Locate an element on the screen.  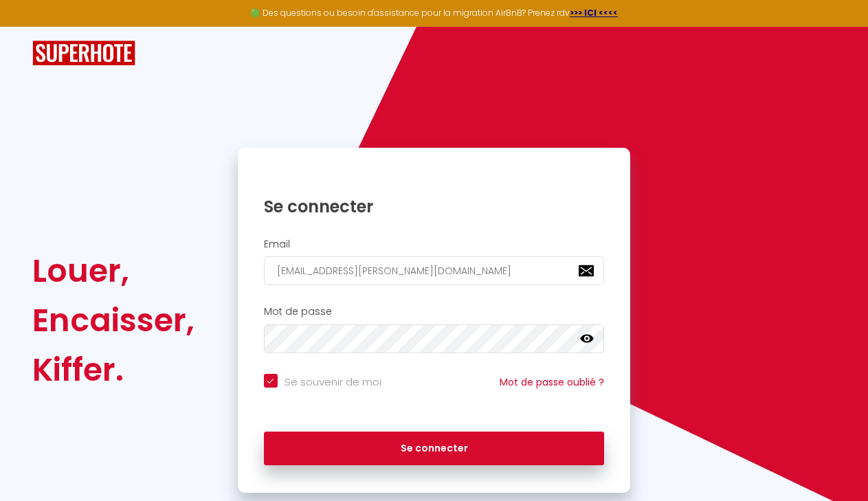
button: Se connecter is located at coordinates (434, 448).